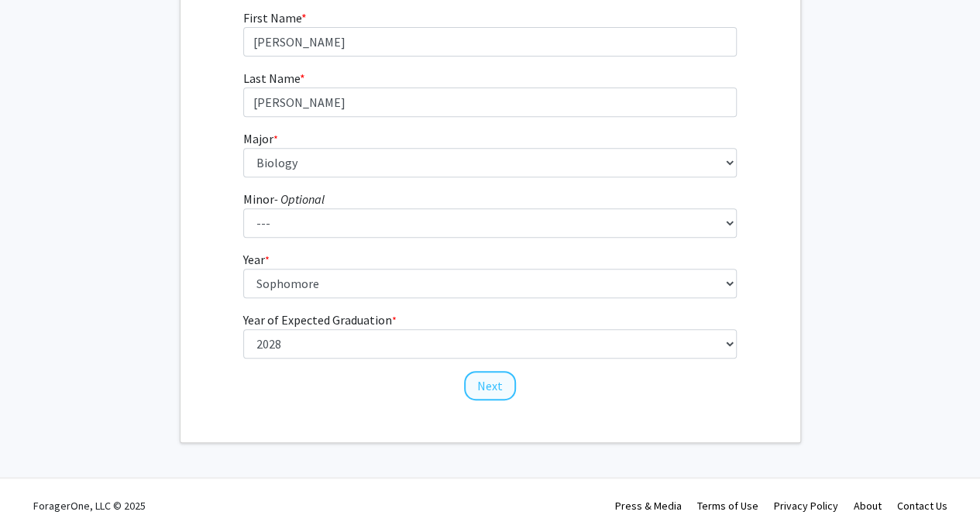 The height and width of the screenshot is (515, 980). Describe the element at coordinates (260, 139) in the screenshot. I see `label: Major` at that location.